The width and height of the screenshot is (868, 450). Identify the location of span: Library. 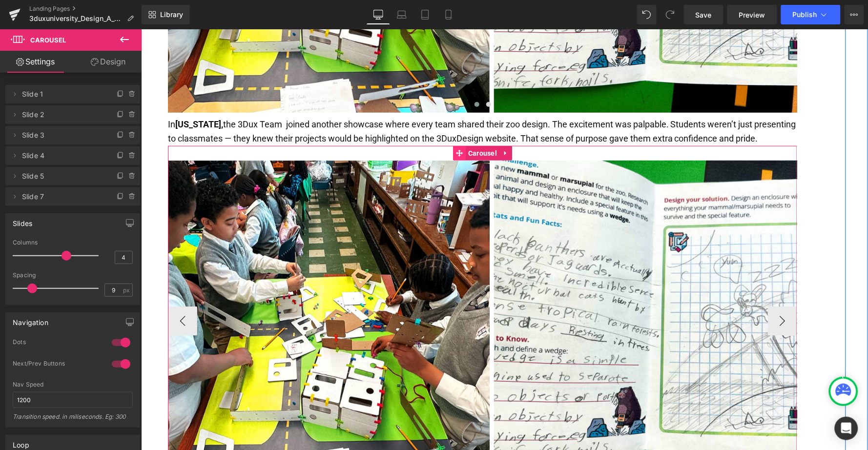
(172, 15).